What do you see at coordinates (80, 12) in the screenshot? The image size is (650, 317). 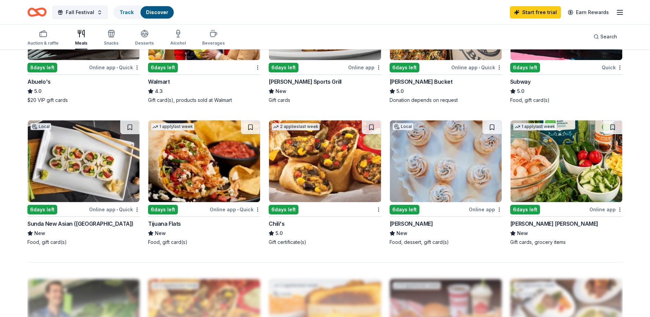 I see `button: Fall Festival` at bounding box center [80, 12].